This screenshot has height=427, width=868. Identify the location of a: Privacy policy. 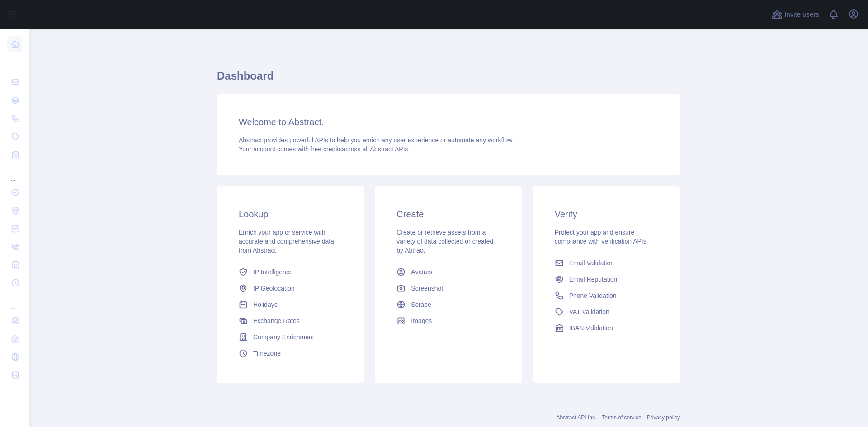
(663, 418).